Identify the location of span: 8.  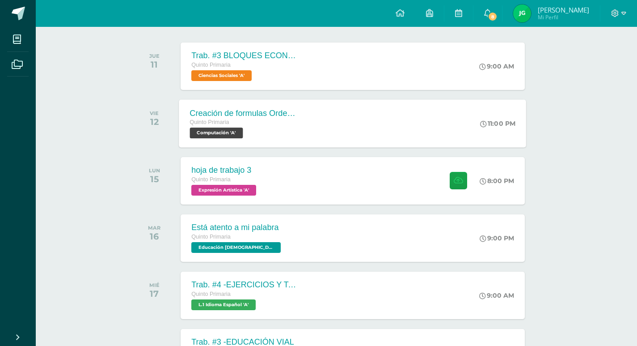
(493, 17).